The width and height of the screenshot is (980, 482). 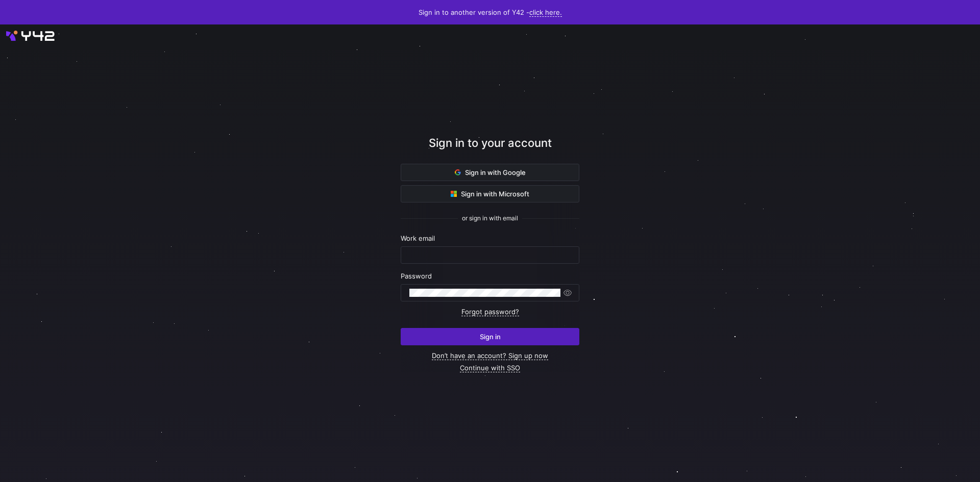 What do you see at coordinates (490, 337) in the screenshot?
I see `button: Sign in` at bounding box center [490, 337].